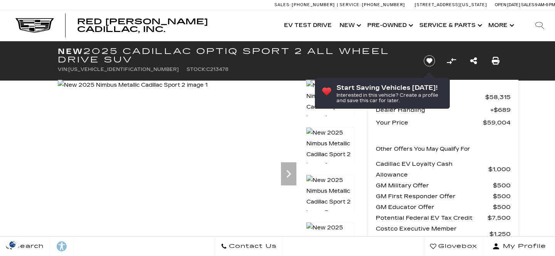 The height and width of the screenshot is (256, 555). Describe the element at coordinates (35, 25) in the screenshot. I see `a: Cadillac Dark Logo with Cadillac White Text` at that location.